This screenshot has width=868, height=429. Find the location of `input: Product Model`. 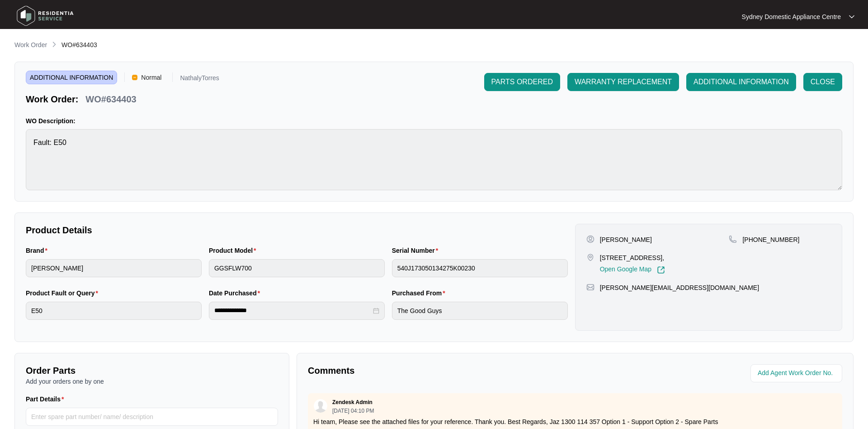

input: Product Model is located at coordinates (297, 268).